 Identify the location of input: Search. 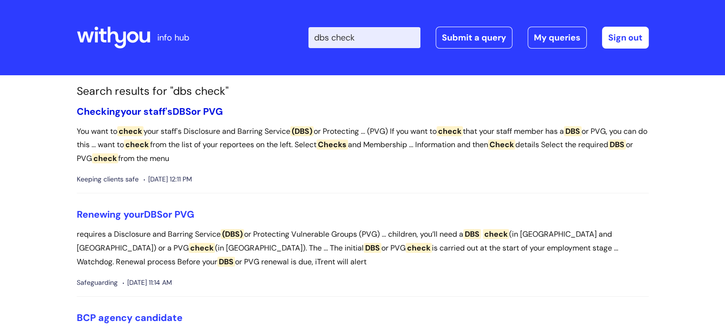
(364, 38).